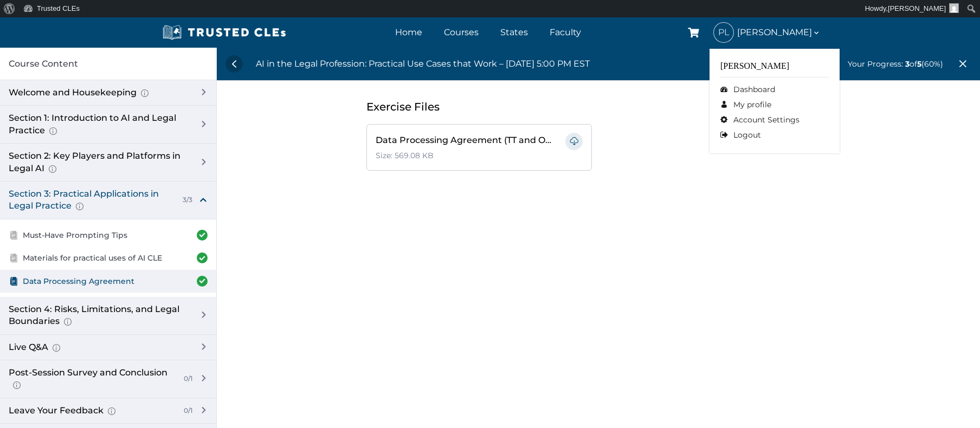 Image resolution: width=980 pixels, height=428 pixels. What do you see at coordinates (91, 199) in the screenshot?
I see `div: Section 3: Practical Applications in Legal Practice` at bounding box center [91, 199].